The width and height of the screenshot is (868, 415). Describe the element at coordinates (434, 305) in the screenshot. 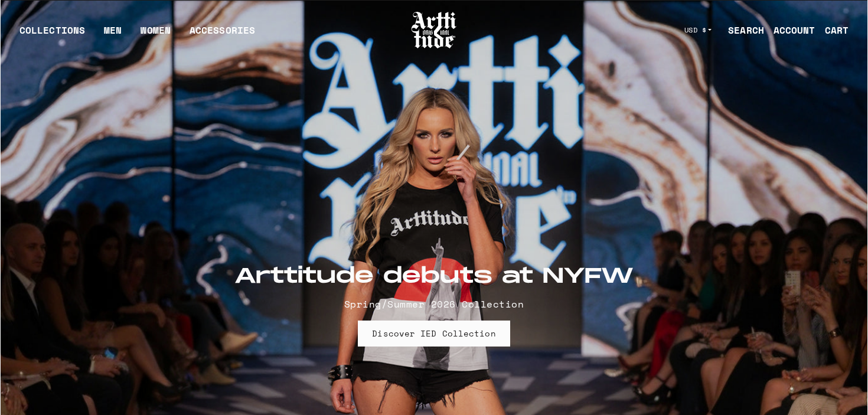

I see `p: Spring/Summer 2026 Collection` at that location.